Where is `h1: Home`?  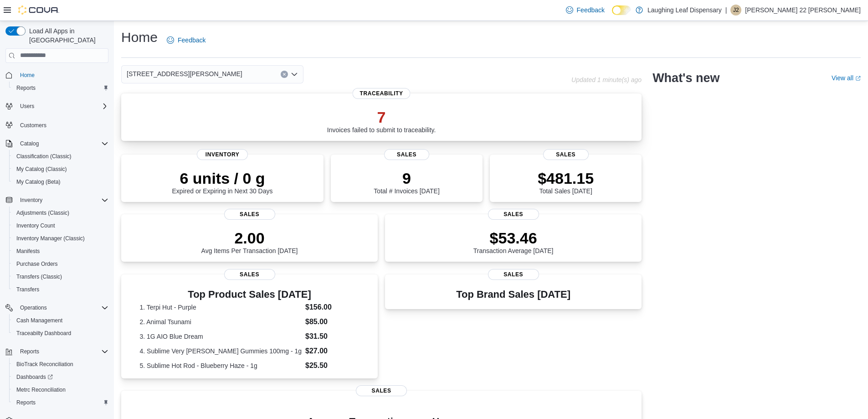
h1: Home is located at coordinates (140, 37).